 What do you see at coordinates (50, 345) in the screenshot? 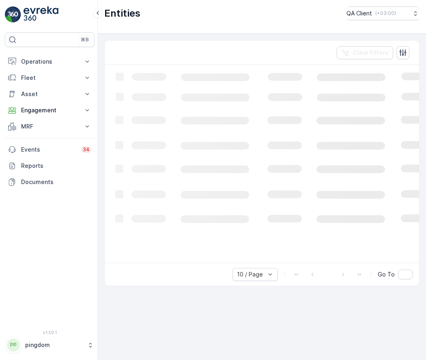
I see `button: PPpingdom` at bounding box center [50, 345].